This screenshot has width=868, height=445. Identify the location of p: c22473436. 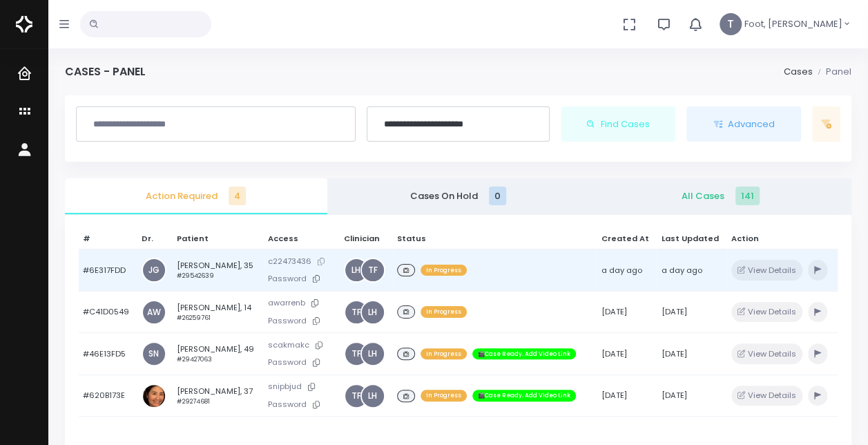
(301, 261).